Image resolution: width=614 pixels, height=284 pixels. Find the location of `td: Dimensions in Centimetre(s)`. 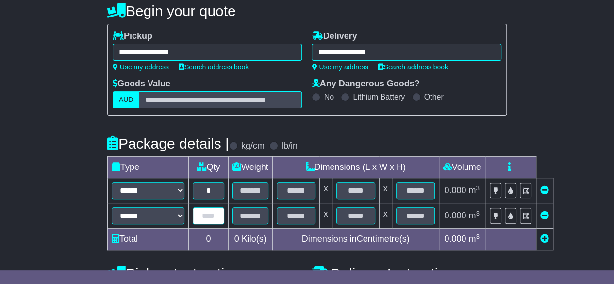

td: Dimensions in Centimetre(s) is located at coordinates (355, 239).